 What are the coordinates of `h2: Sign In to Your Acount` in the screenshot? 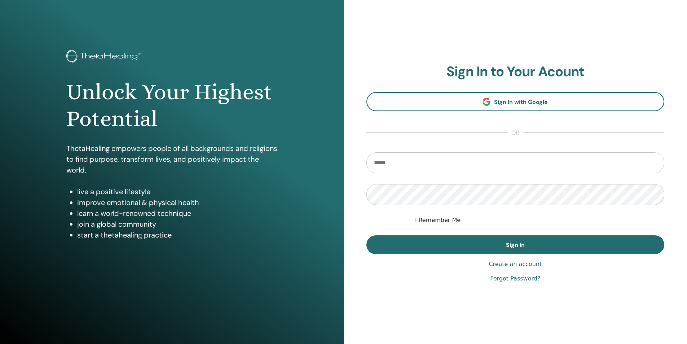 It's located at (515, 72).